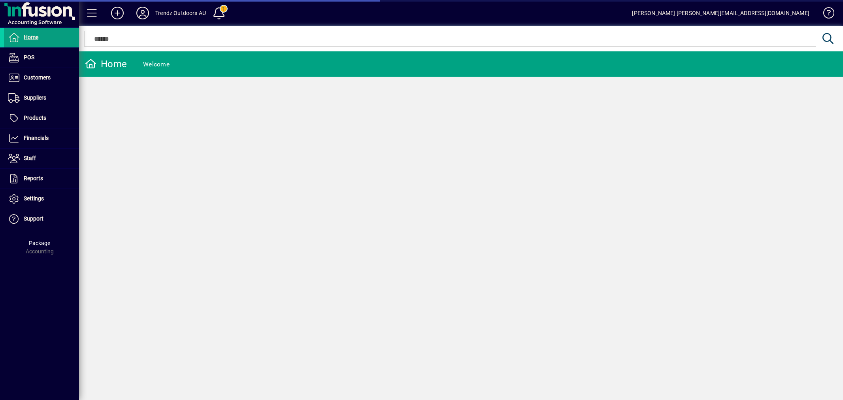  What do you see at coordinates (42, 179) in the screenshot?
I see `a: Reports` at bounding box center [42, 179].